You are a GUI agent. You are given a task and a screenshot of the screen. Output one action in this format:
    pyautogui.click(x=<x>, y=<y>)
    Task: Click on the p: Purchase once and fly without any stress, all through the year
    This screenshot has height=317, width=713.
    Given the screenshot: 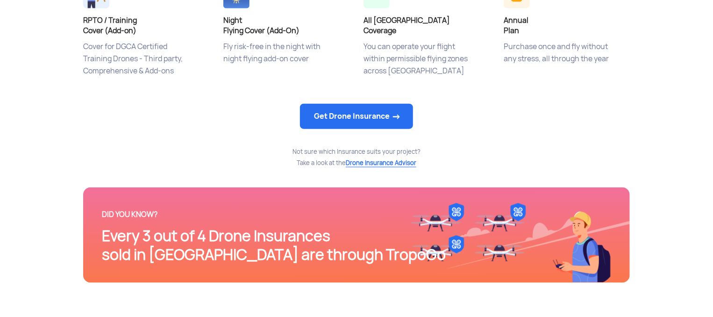 What is the action you would take?
    pyautogui.click(x=567, y=64)
    